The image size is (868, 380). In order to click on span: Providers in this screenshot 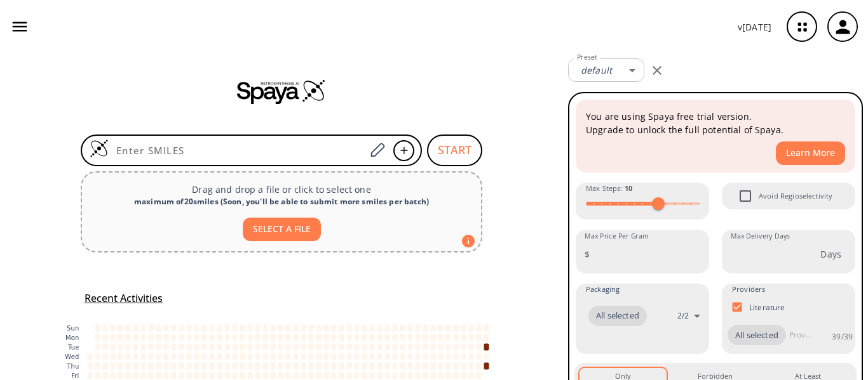, I will do `click(748, 289)`.